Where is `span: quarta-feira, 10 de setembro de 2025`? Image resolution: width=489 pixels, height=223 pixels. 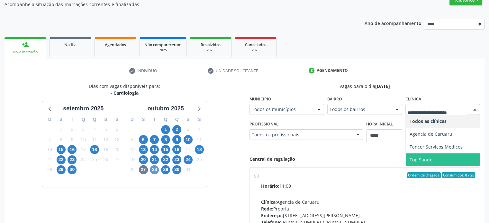 span: quarta-feira, 10 de setembro de 2025 is located at coordinates (83, 140).